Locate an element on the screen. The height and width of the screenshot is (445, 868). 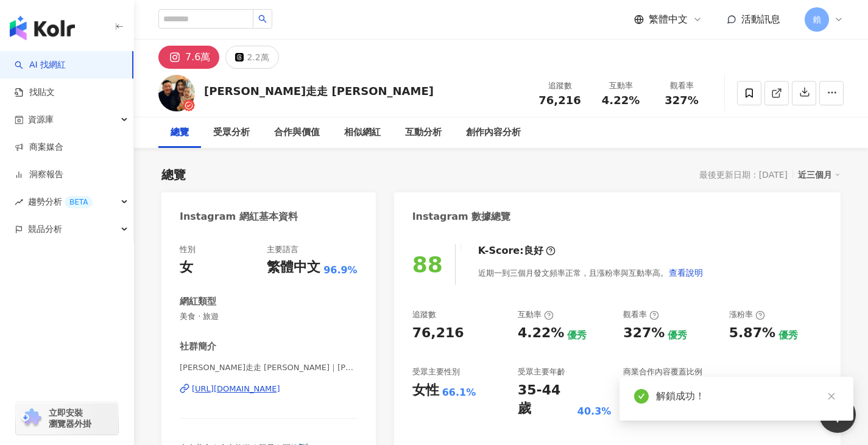
div: 88 is located at coordinates (428, 264).